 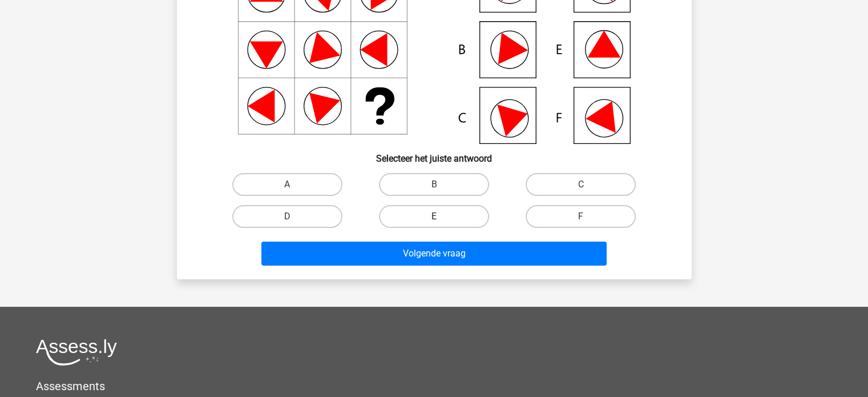 What do you see at coordinates (581, 216) in the screenshot?
I see `label: F` at bounding box center [581, 216].